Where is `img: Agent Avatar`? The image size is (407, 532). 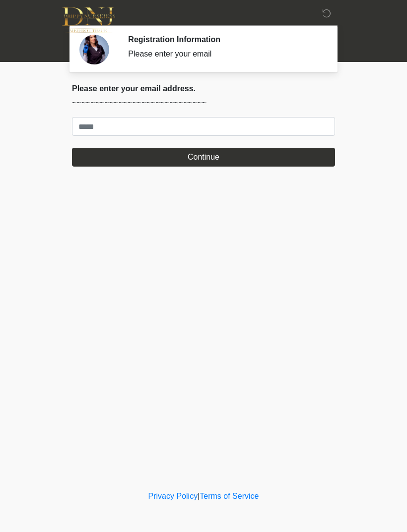
img: Agent Avatar is located at coordinates (94, 50).